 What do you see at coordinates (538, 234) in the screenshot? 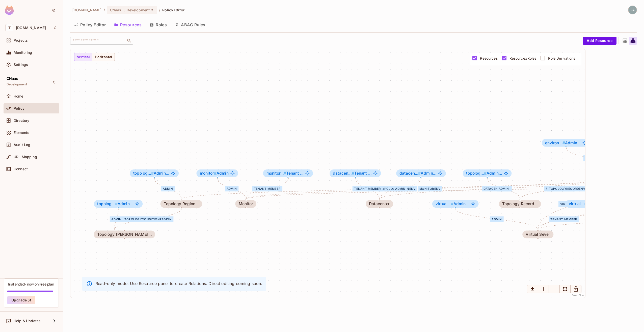
I see `div: Virtual Sever` at bounding box center [538, 234].